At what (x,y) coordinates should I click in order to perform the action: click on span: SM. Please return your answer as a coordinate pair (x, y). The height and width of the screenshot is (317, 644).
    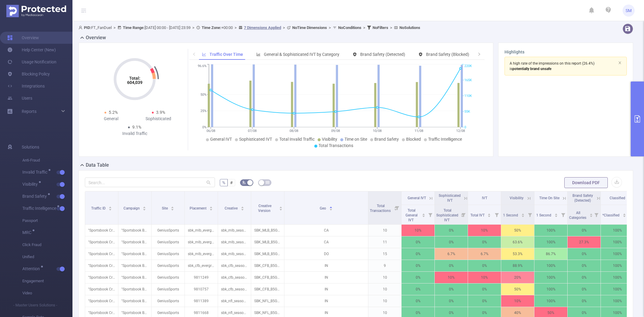
    Looking at the image, I should click on (628, 11).